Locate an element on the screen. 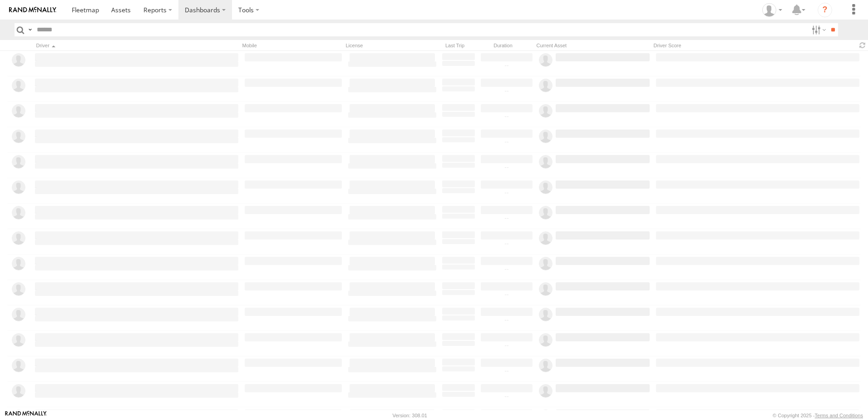  div: Driver Score is located at coordinates (752, 45).